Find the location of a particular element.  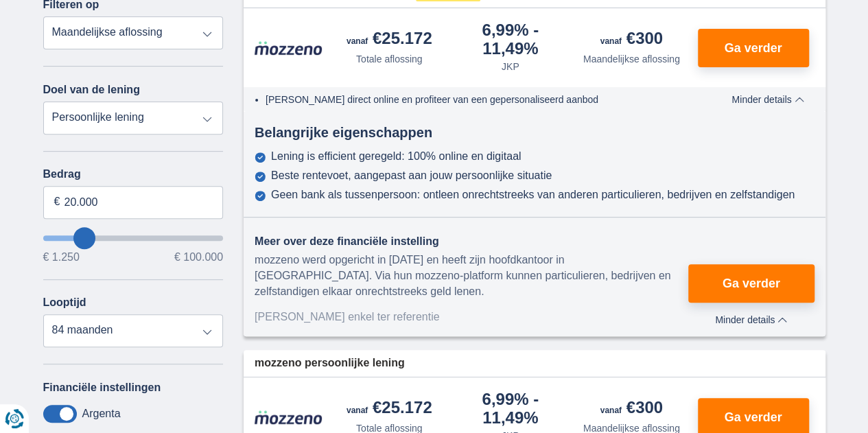

span: mozzeno persoonlijke lening is located at coordinates (330, 363).